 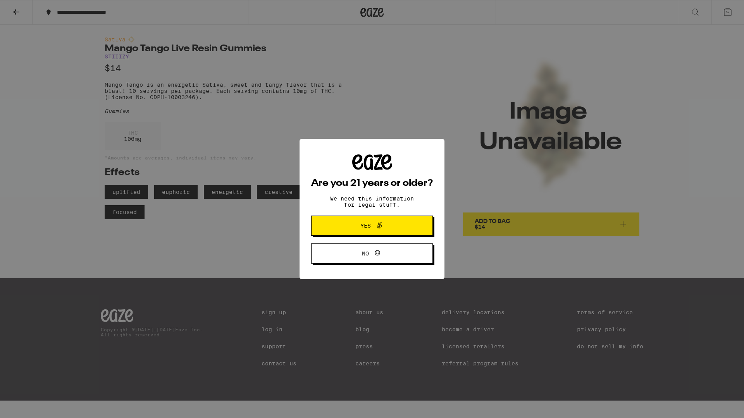 I want to click on span: No, so click(x=365, y=254).